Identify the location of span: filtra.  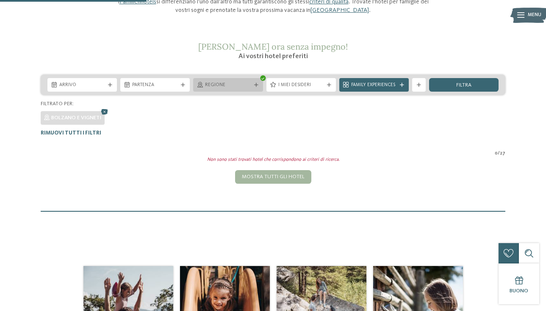
(464, 85).